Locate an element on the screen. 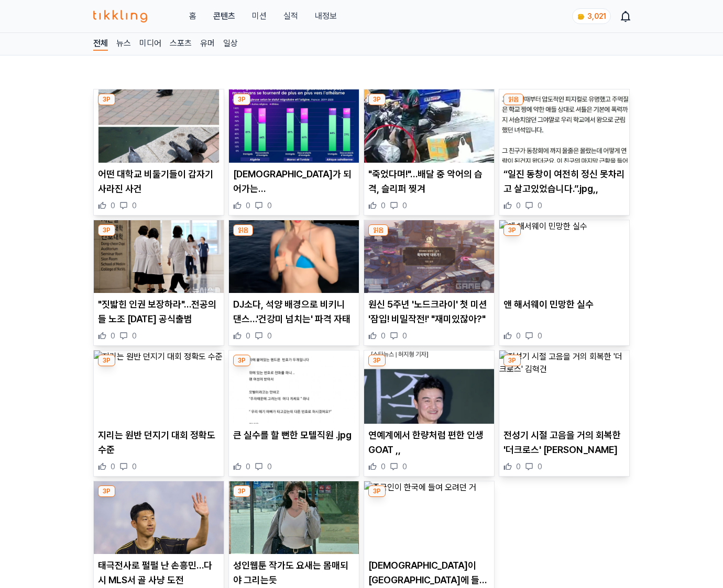  p: 지리는 원반 던지기 대회 정확도 수준 is located at coordinates (159, 442).